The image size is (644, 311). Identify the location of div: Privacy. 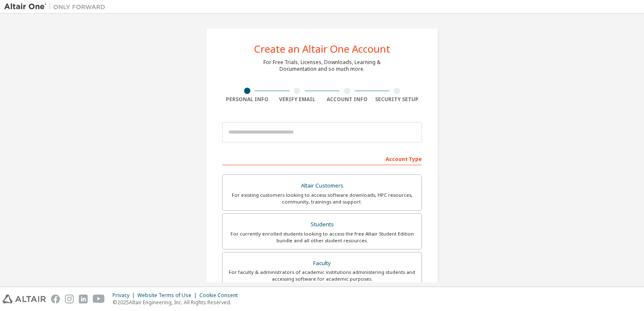
(125, 295).